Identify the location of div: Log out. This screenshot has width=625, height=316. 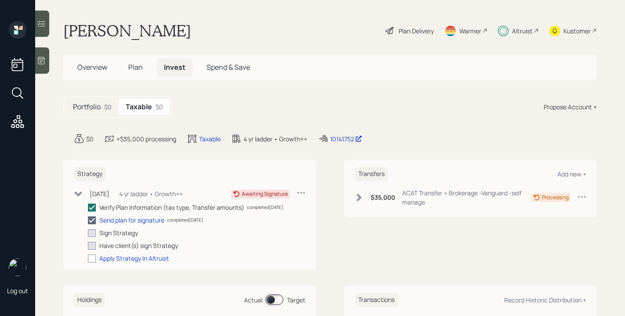
(18, 291).